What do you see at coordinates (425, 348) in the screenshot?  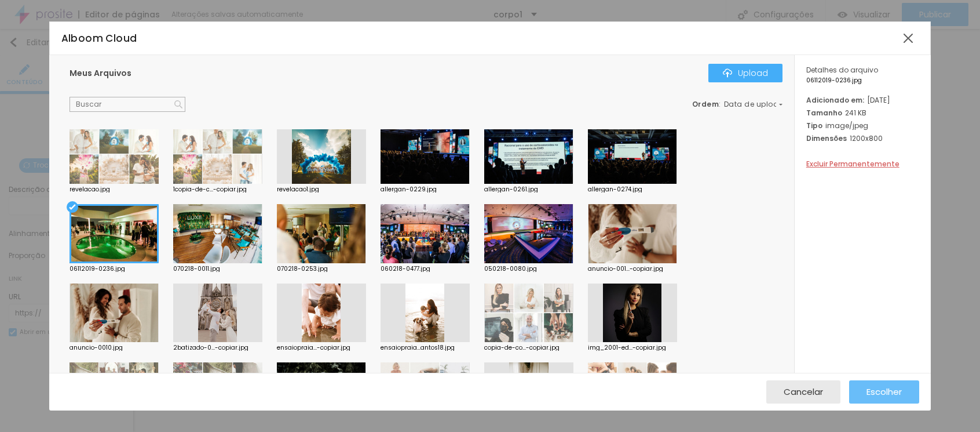 I see `div: ensaiopraia...antos18.jpg` at bounding box center [425, 348].